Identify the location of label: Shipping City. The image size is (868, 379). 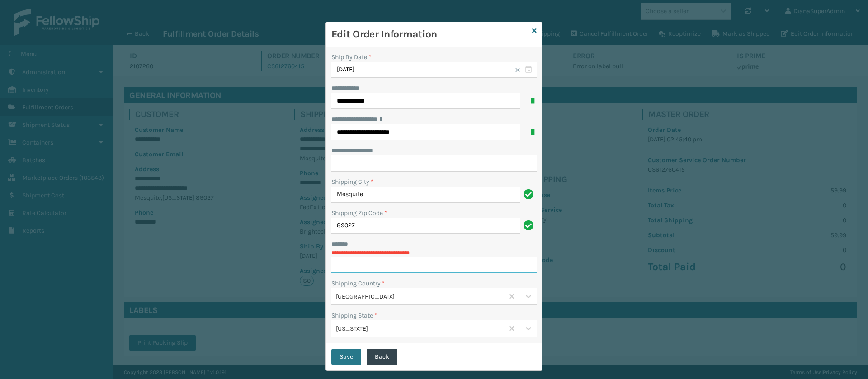
(352, 181).